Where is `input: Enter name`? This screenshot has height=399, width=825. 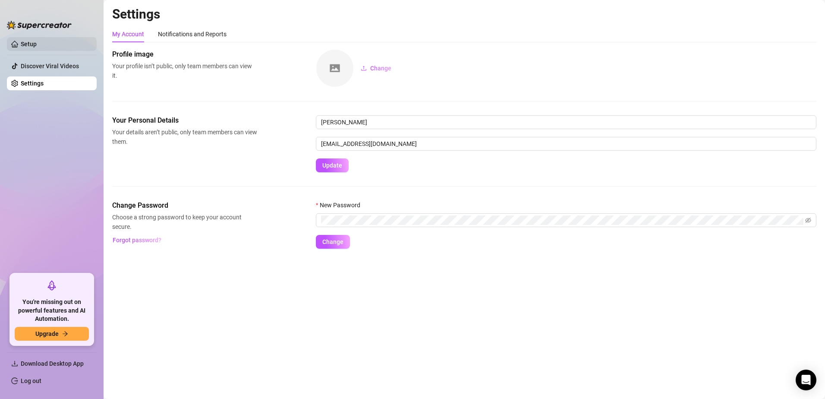
input: Enter name is located at coordinates (566, 122).